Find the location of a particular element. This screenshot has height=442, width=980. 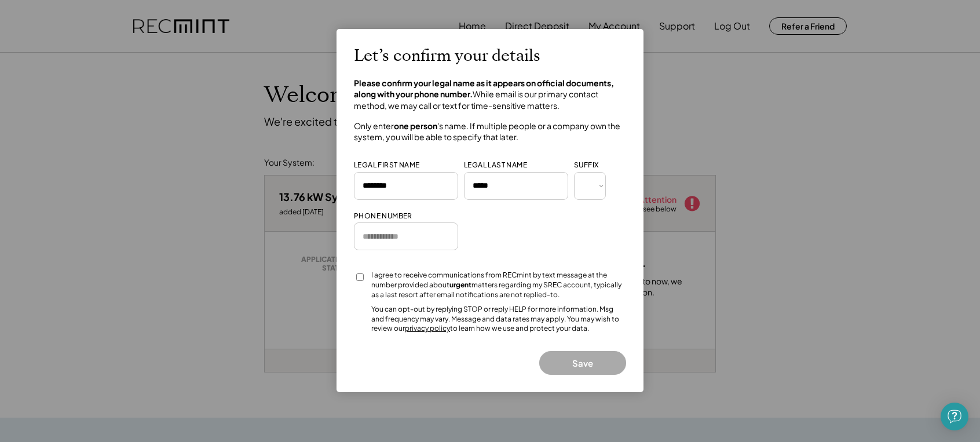

strong: urgent is located at coordinates (460, 284).